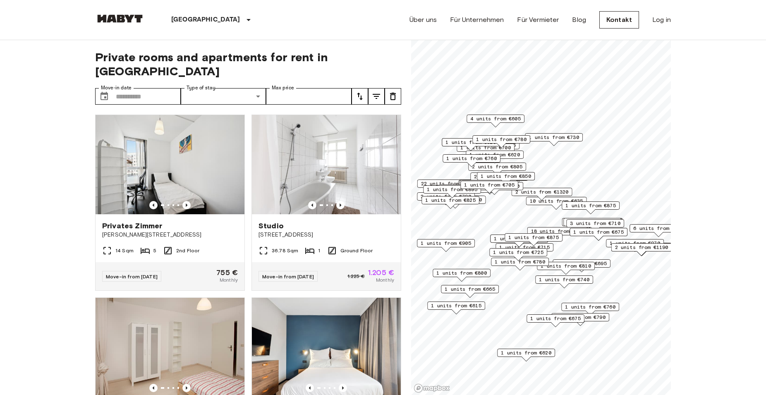 This screenshot has height=395, width=766. I want to click on img: Marketing picture of unit DE-01-030-001-01H, so click(326, 165).